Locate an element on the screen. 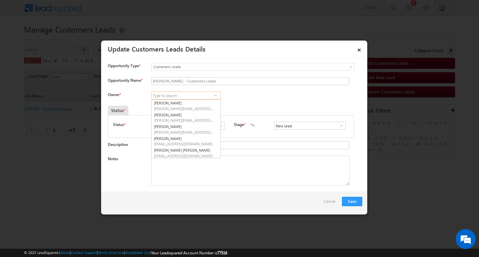  img: d_60004797649_company_0_60004797649 is located at coordinates (20, 39).